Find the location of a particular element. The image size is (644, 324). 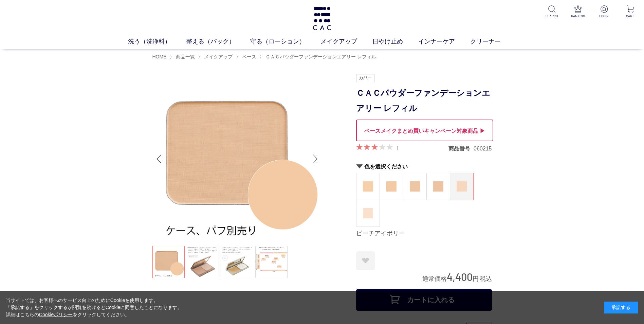

span: 円 is located at coordinates (475, 279).